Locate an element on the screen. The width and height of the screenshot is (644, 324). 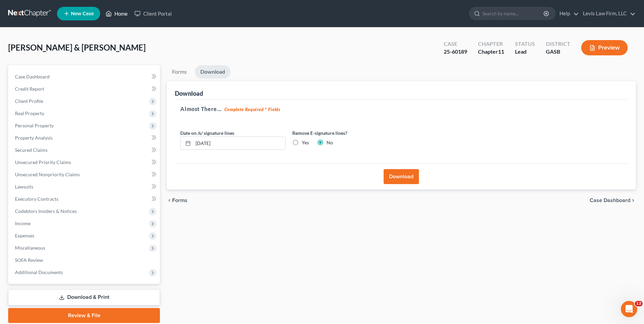
a: Case Dashboard chevron_right is located at coordinates (613, 200).